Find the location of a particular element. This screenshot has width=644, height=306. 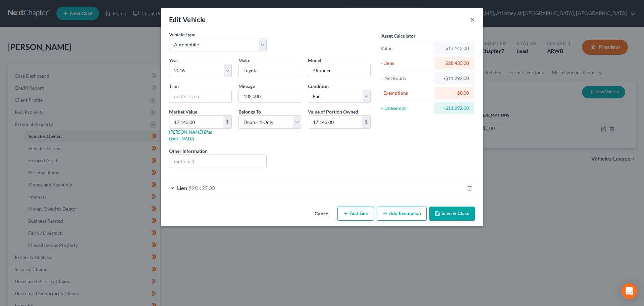

div: = Net Equity is located at coordinates (406, 78).